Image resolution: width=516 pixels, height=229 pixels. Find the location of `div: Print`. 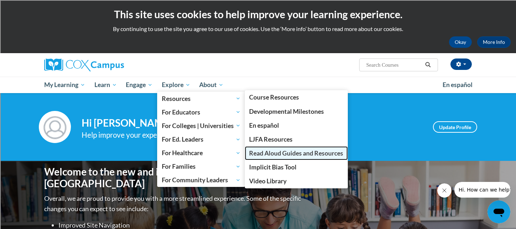

div: Print is located at coordinates (258, 77).